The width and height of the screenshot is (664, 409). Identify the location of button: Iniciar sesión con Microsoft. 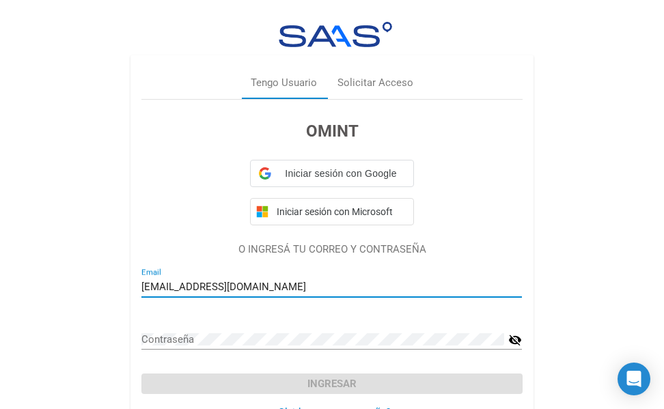
(332, 212).